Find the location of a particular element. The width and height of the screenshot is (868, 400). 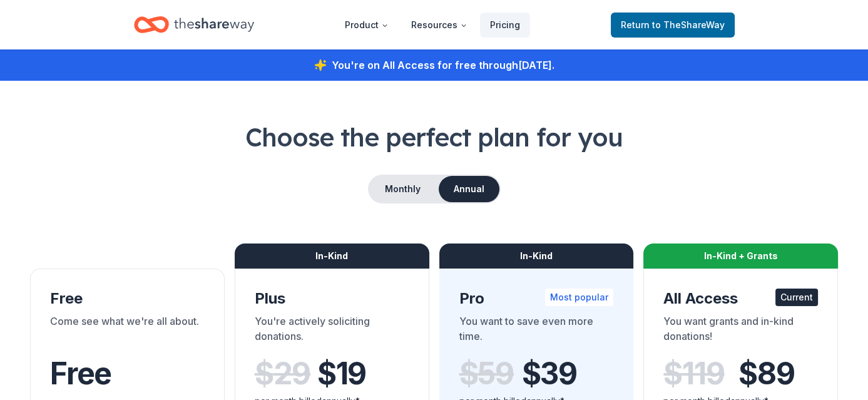

h1: Choose the perfect plan for you is located at coordinates (434, 137).